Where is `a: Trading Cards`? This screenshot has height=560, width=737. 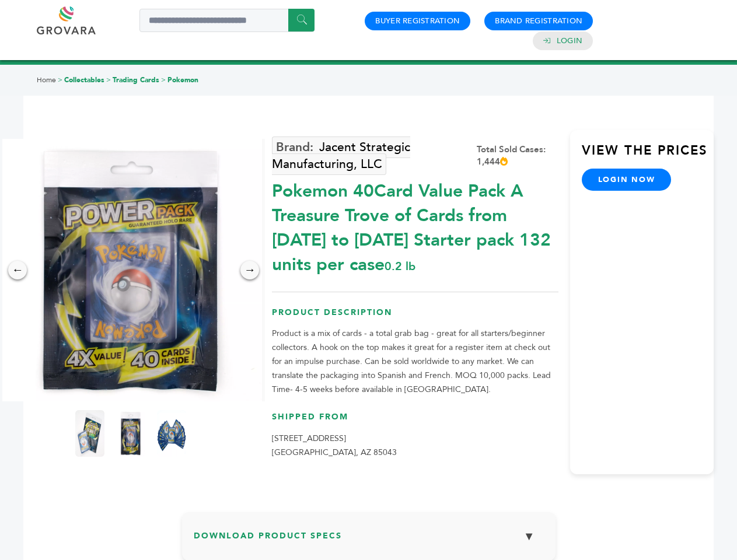
a: Trading Cards is located at coordinates (136, 80).